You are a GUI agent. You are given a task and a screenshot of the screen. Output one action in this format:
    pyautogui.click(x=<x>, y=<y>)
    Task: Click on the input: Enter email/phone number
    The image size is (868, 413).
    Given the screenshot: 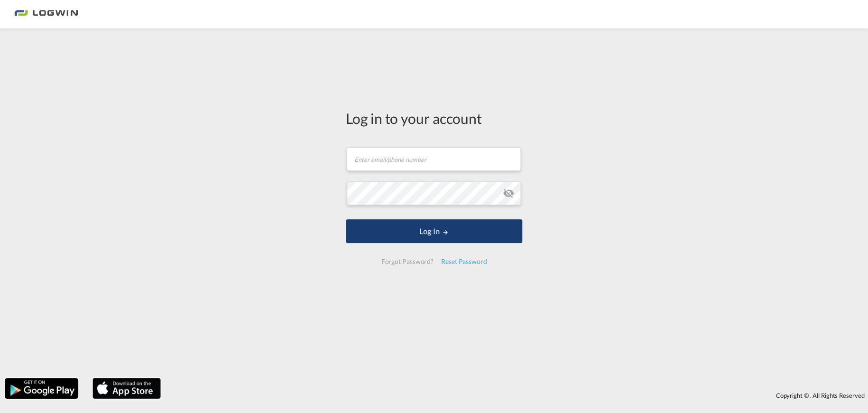 What is the action you would take?
    pyautogui.click(x=434, y=159)
    